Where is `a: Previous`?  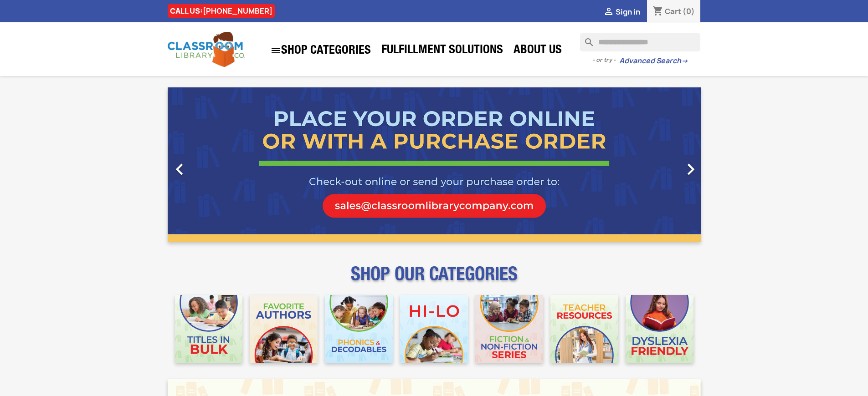 a: Previous is located at coordinates (208, 165).